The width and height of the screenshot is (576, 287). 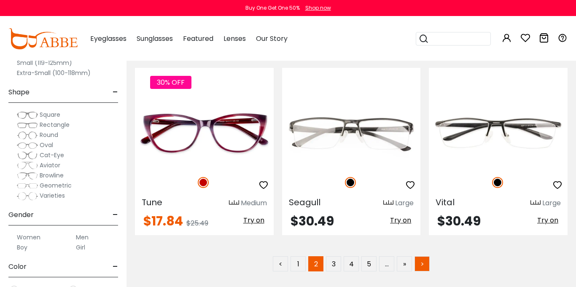 What do you see at coordinates (54, 73) in the screenshot?
I see `label: Extra-Small (100-118mm)` at bounding box center [54, 73].